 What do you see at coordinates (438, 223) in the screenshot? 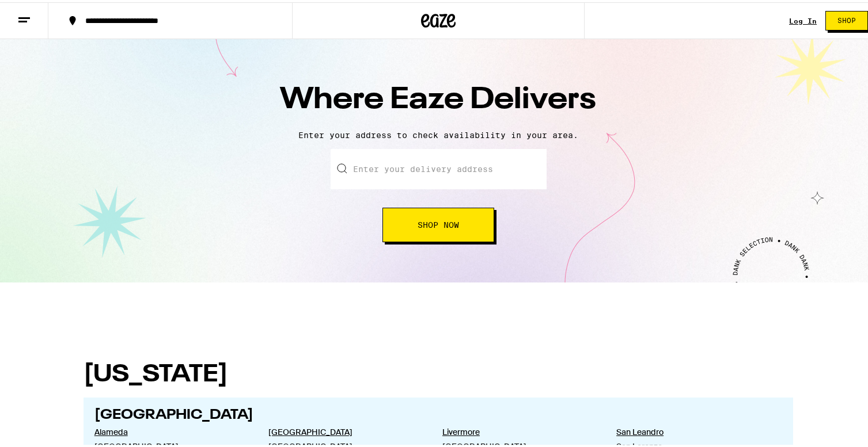
I see `span: Shop Now` at bounding box center [438, 223].